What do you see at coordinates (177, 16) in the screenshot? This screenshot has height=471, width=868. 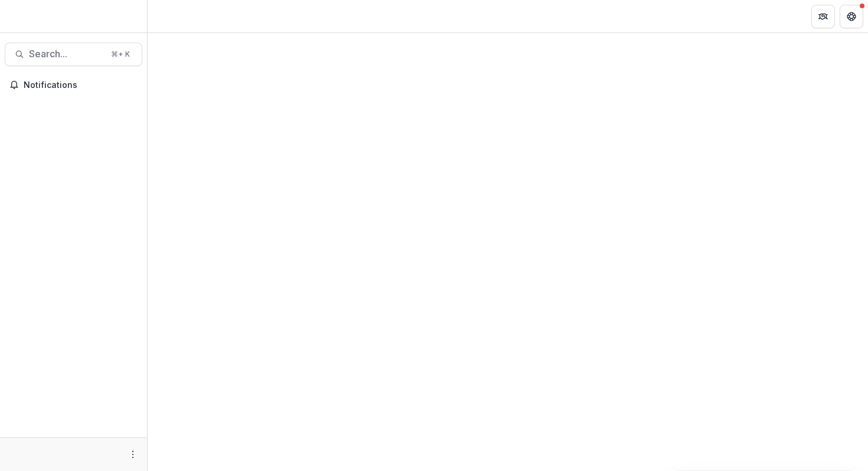 I see `nav: breadcrumb` at bounding box center [177, 16].